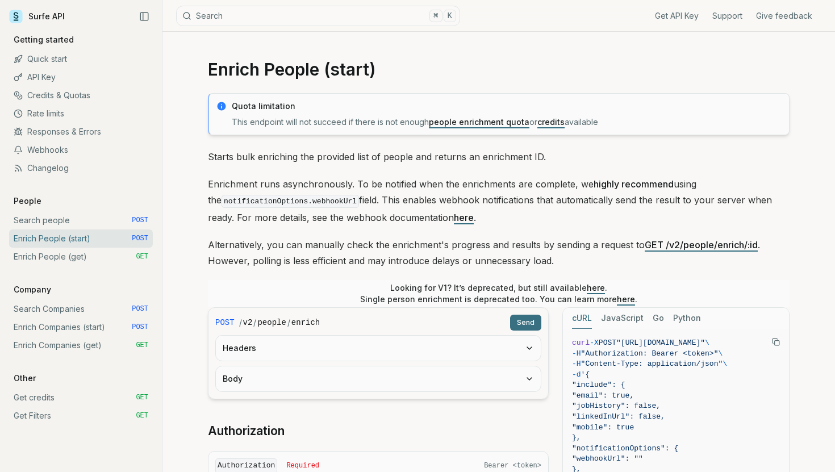  I want to click on p: Other, so click(24, 379).